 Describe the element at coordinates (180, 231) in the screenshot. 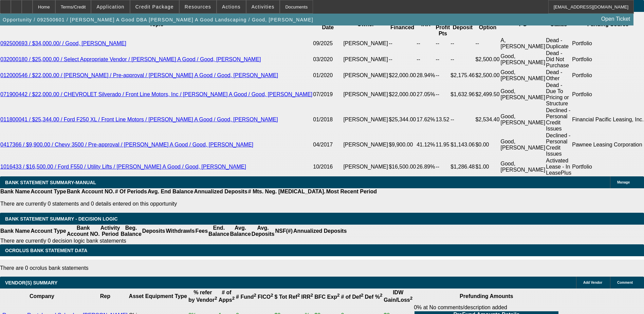

I see `th: Withdrawls` at that location.